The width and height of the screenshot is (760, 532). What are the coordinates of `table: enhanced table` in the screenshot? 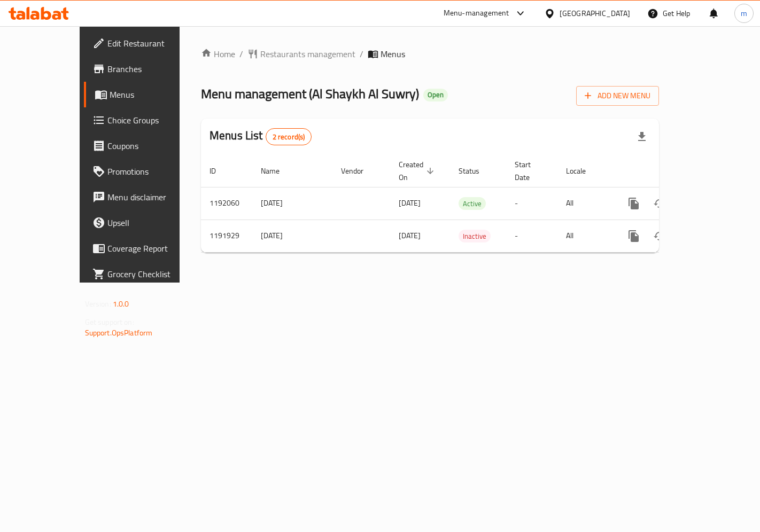 It's located at (467, 204).